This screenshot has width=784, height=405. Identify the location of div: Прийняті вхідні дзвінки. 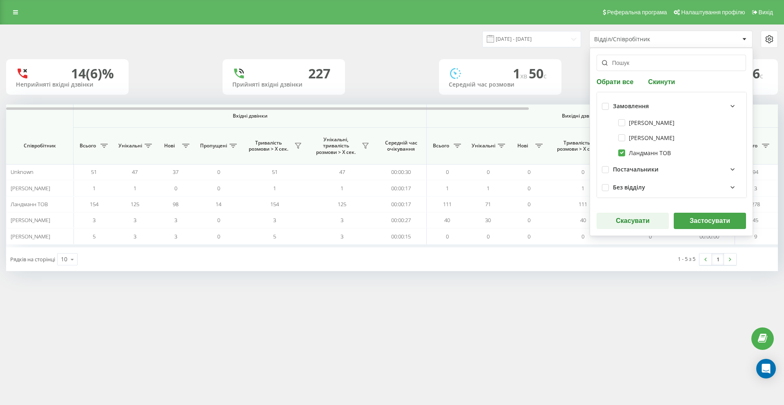
(284, 85).